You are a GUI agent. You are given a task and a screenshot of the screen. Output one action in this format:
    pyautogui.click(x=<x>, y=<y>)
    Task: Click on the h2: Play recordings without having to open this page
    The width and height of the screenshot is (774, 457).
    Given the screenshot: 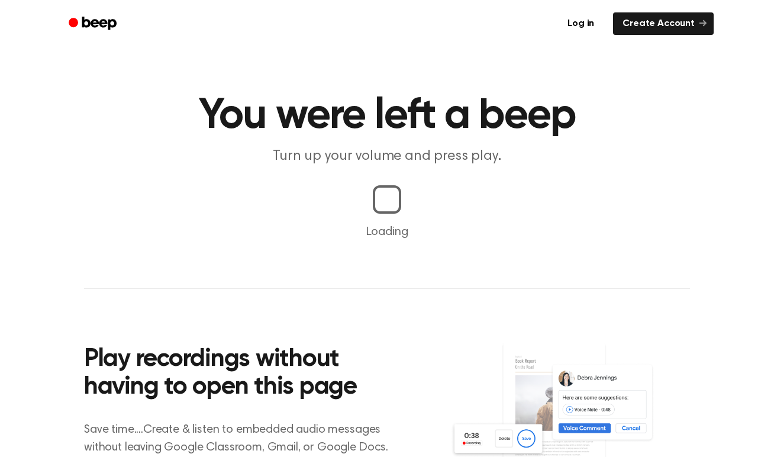 What is the action you would take?
    pyautogui.click(x=243, y=374)
    